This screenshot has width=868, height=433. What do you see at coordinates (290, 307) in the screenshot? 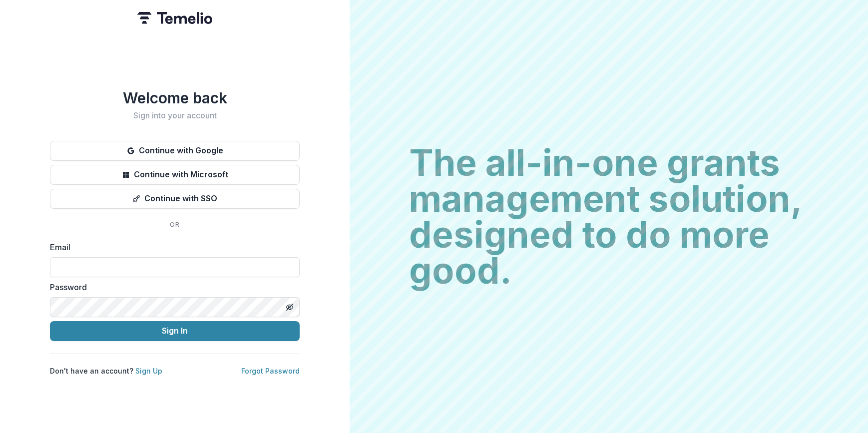
I see `button: Toggle password visibility` at bounding box center [290, 307].